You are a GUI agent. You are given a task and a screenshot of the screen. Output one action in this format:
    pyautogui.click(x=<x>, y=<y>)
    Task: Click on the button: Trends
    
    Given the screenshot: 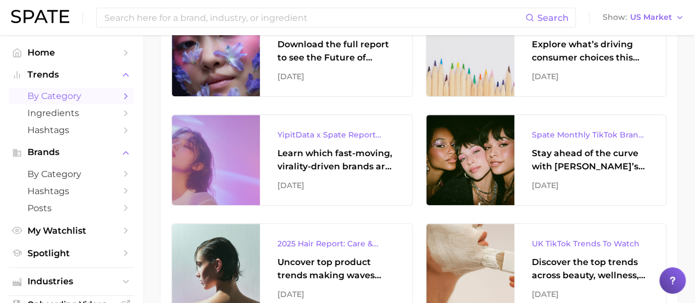 What is the action you would take?
    pyautogui.click(x=71, y=75)
    